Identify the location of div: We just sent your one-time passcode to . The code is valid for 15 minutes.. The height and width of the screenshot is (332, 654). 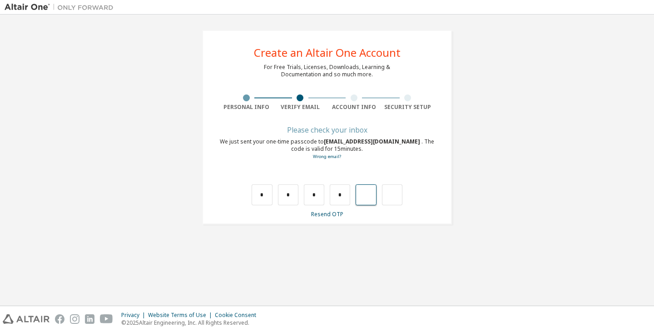
(327, 149).